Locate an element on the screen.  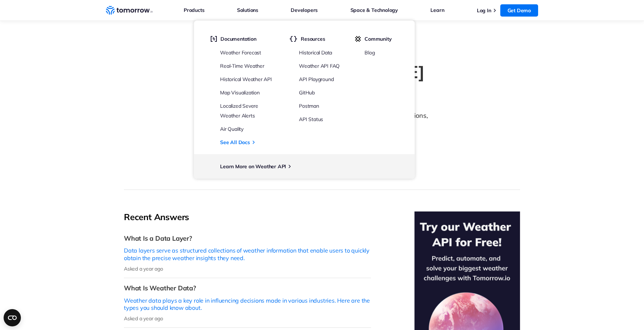
img: doc.svg is located at coordinates (214, 39).